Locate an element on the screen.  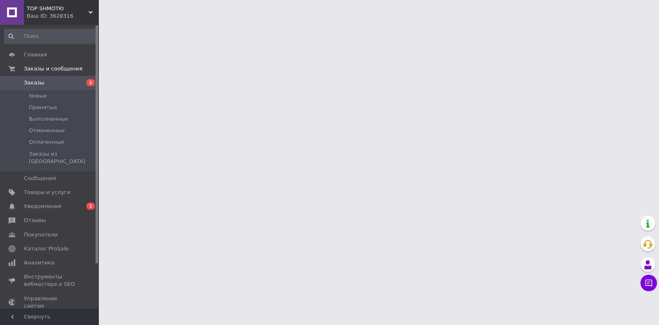
div: Ваш ID: 3628316 is located at coordinates (63, 16).